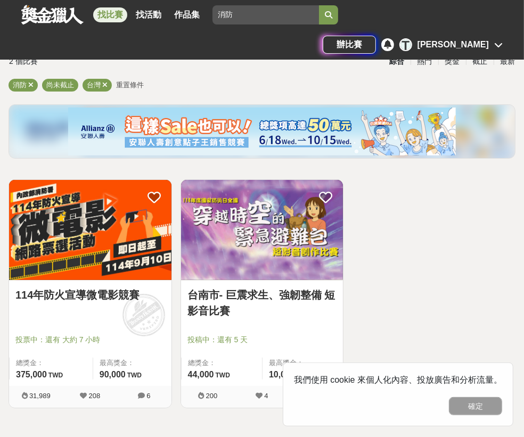 The width and height of the screenshot is (524, 437). I want to click on span: 375,000, so click(31, 374).